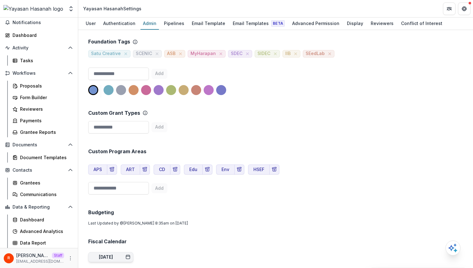 This screenshot has width=473, height=268. Describe the element at coordinates (382, 23) in the screenshot. I see `div: Reviewers` at that location.